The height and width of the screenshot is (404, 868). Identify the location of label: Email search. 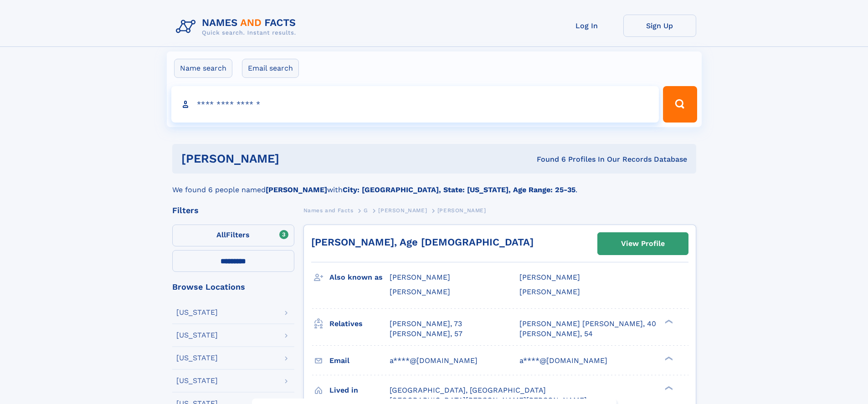
(270, 69).